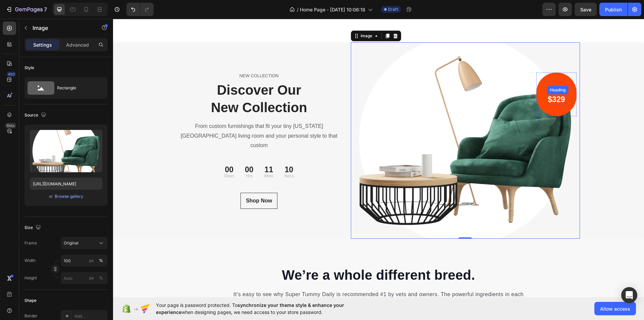  Describe the element at coordinates (116, 157) in the screenshot. I see `p: Days` at that location.